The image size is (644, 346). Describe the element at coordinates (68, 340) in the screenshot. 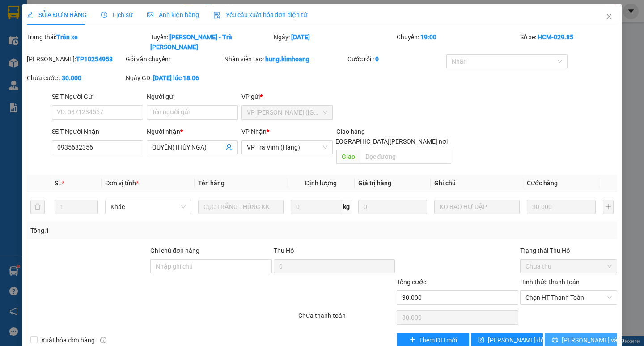

I see `span: Xuất hóa đơn hàng` at that location.